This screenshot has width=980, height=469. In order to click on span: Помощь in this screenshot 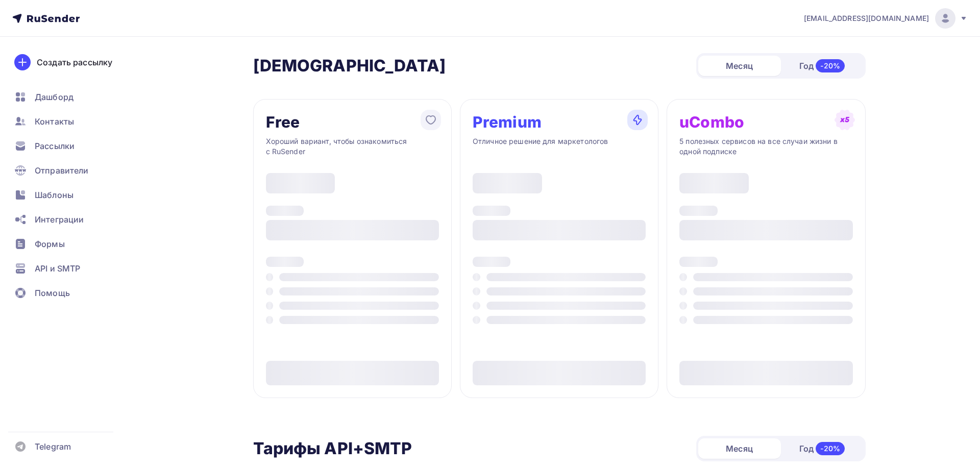, I will do `click(52, 294)`.